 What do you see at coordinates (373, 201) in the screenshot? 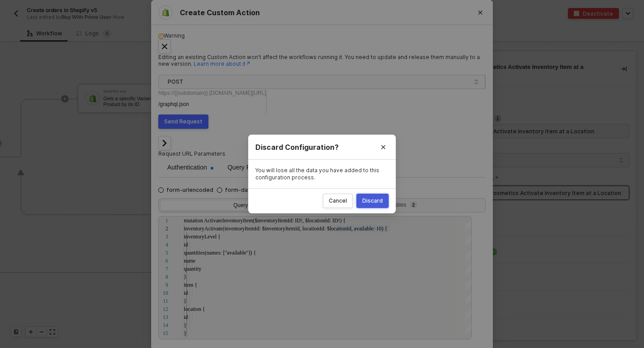
I see `button: Discard` at bounding box center [373, 201].